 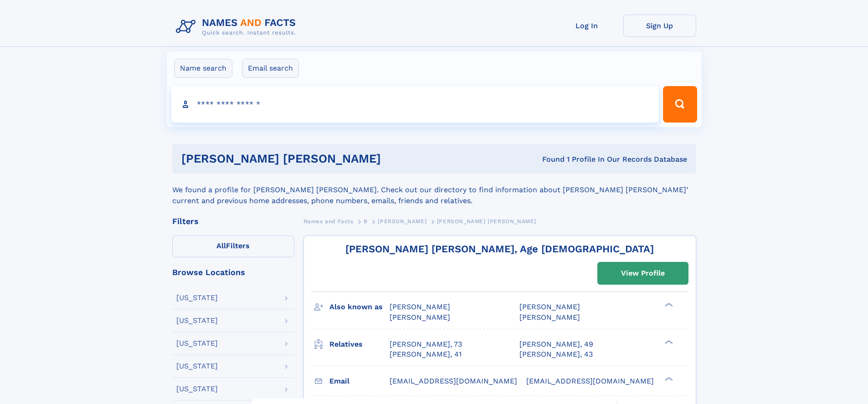 I want to click on div: Filters, so click(x=233, y=221).